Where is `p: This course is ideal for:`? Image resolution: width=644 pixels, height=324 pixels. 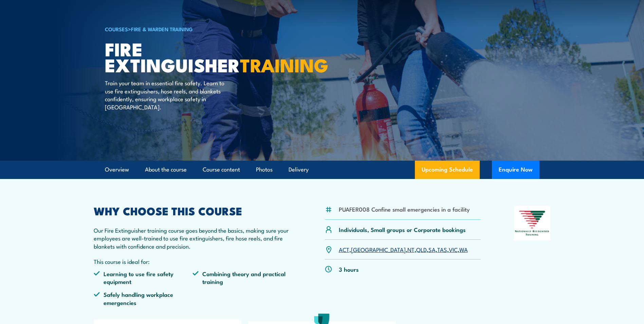 p: This course is ideal for: is located at coordinates (193, 262).